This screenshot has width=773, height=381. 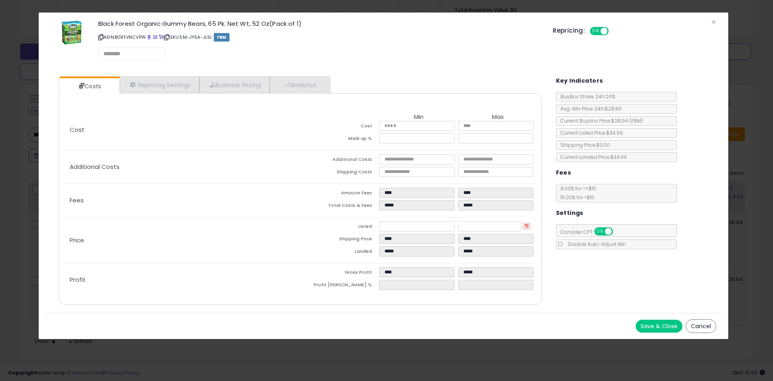 What do you see at coordinates (182, 279) in the screenshot?
I see `p: Profit` at bounding box center [182, 279].